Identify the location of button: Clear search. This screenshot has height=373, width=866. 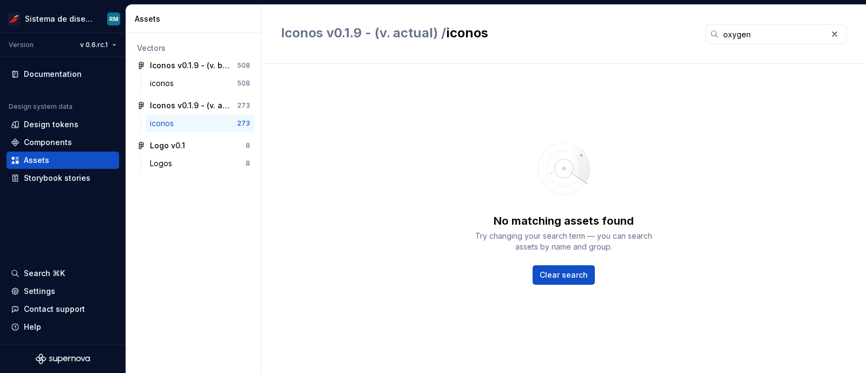
(563, 275).